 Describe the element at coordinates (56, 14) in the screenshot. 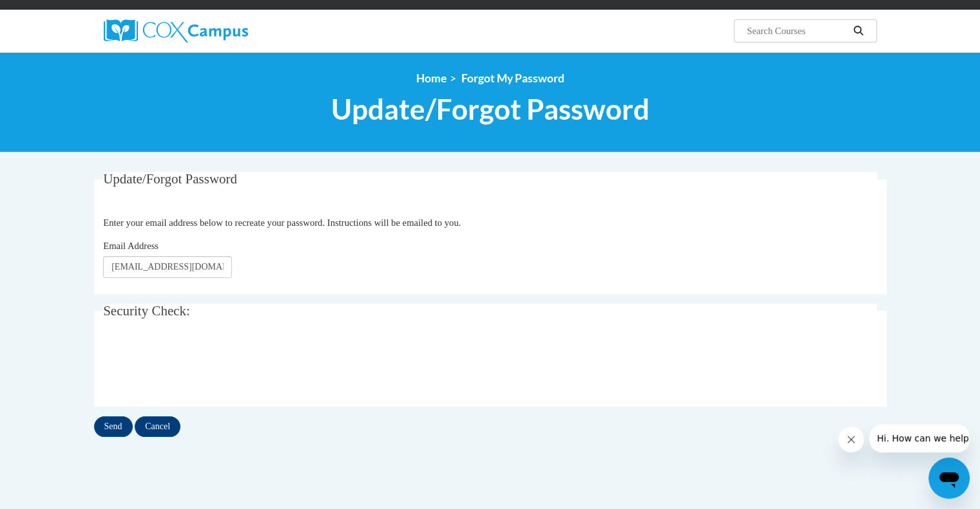

I see `span: Hi. How can we help?` at that location.